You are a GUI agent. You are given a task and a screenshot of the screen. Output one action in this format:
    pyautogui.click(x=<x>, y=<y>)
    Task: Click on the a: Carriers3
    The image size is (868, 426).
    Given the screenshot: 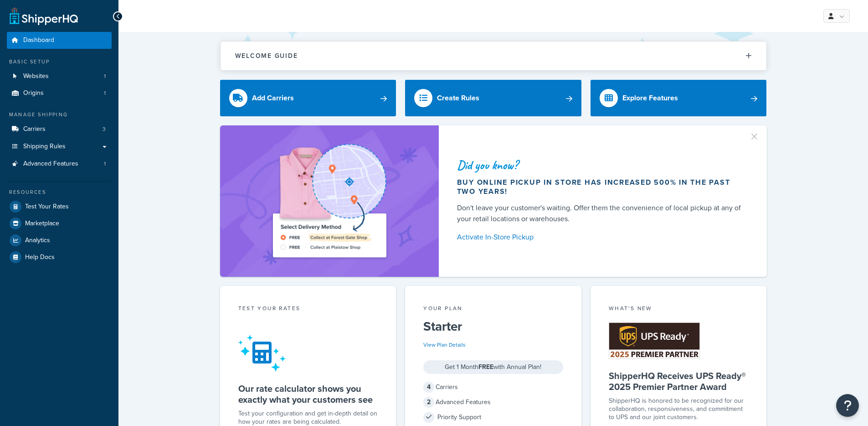 What is the action you would take?
    pyautogui.click(x=60, y=129)
    